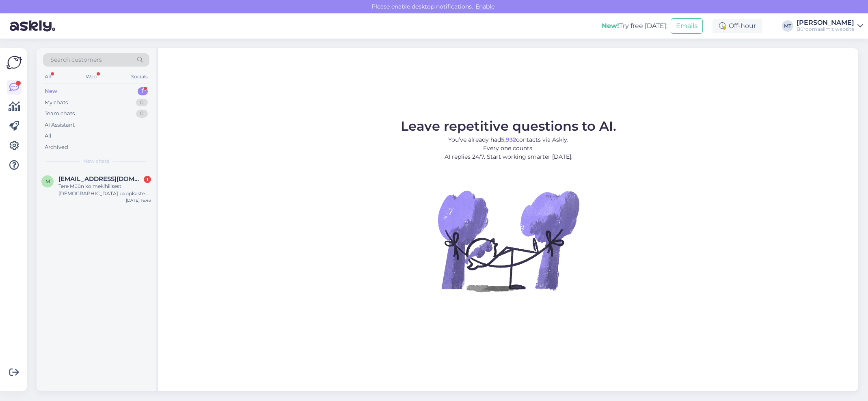 This screenshot has width=868, height=401. Describe the element at coordinates (56, 148) in the screenshot. I see `div: Archived` at that location.